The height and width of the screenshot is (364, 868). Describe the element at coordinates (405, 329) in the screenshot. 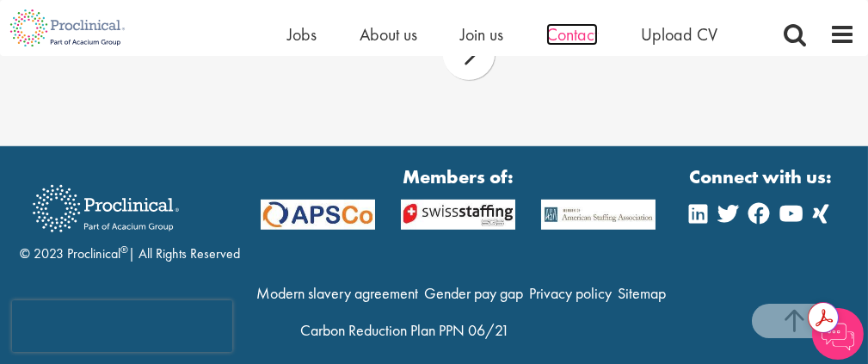

I see `a: Carbon Reduction Plan PPN 06/21` at that location.